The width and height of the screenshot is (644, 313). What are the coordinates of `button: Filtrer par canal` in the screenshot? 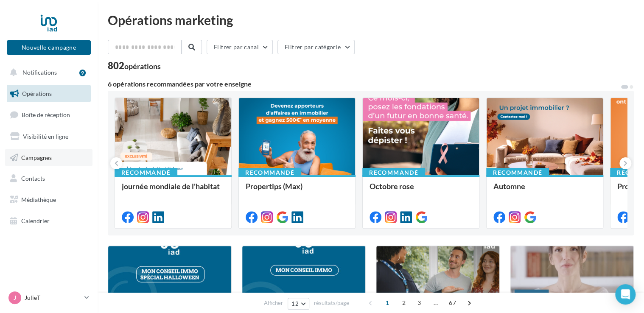 It's located at (239, 47).